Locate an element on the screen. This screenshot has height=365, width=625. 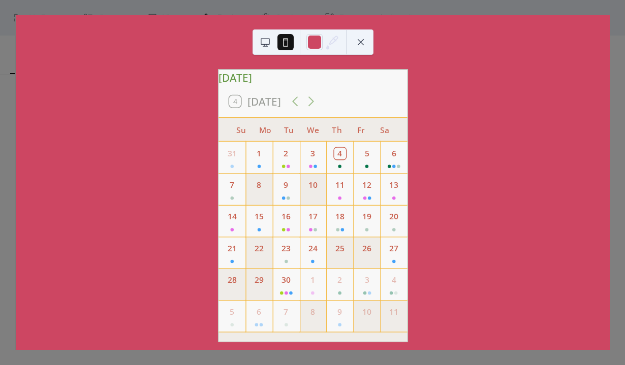
div: We is located at coordinates (312, 130).